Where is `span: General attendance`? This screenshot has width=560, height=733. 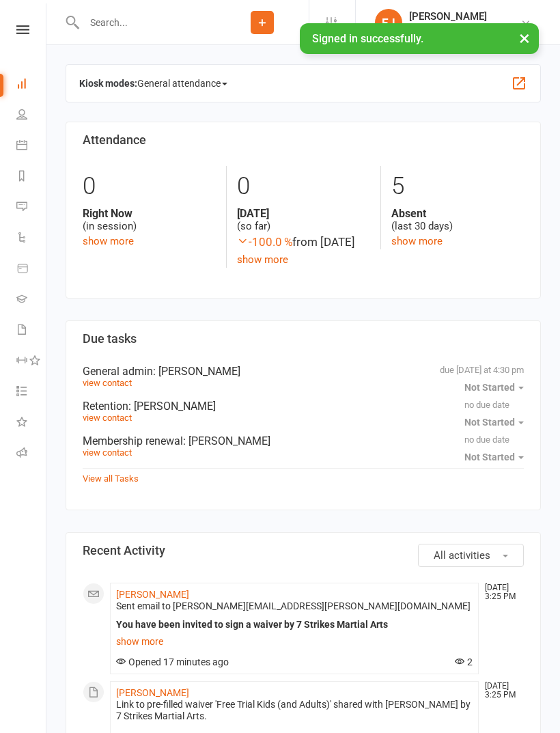 span: General attendance is located at coordinates (183, 83).